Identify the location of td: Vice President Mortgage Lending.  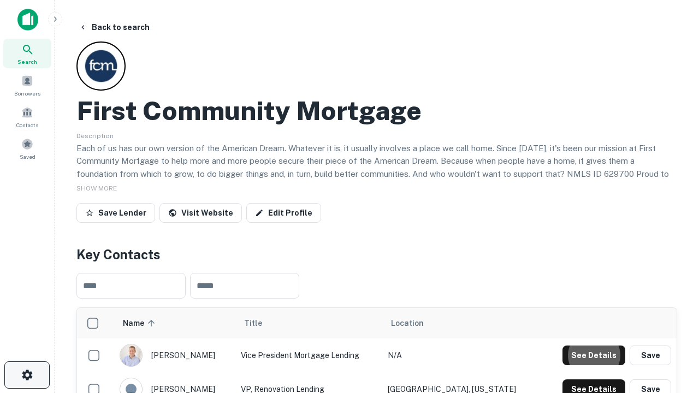
(308, 355).